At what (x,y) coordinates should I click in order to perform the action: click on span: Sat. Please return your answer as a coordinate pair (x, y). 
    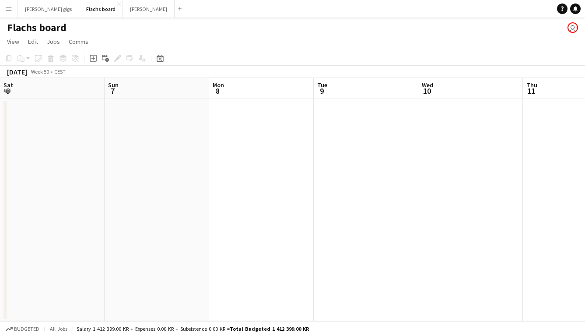
    Looking at the image, I should click on (8, 85).